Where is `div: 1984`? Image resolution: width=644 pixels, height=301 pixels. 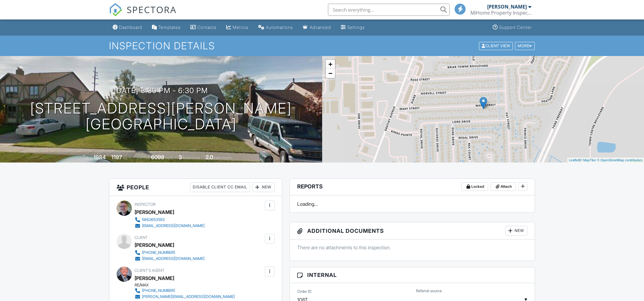
div: 1984 is located at coordinates (100, 157).